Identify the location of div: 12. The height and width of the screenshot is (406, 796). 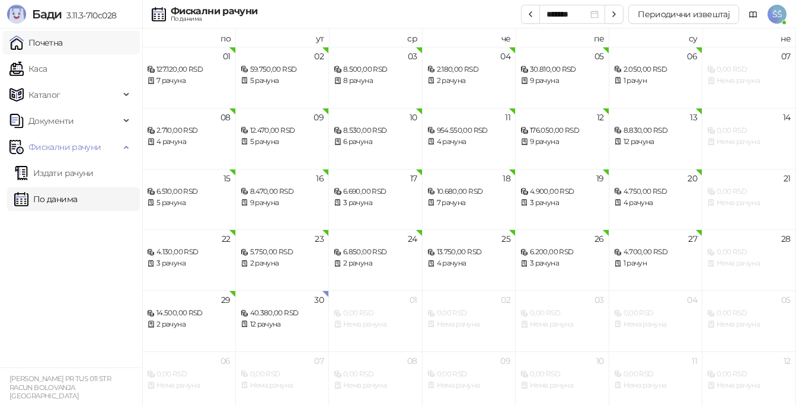
(787, 361).